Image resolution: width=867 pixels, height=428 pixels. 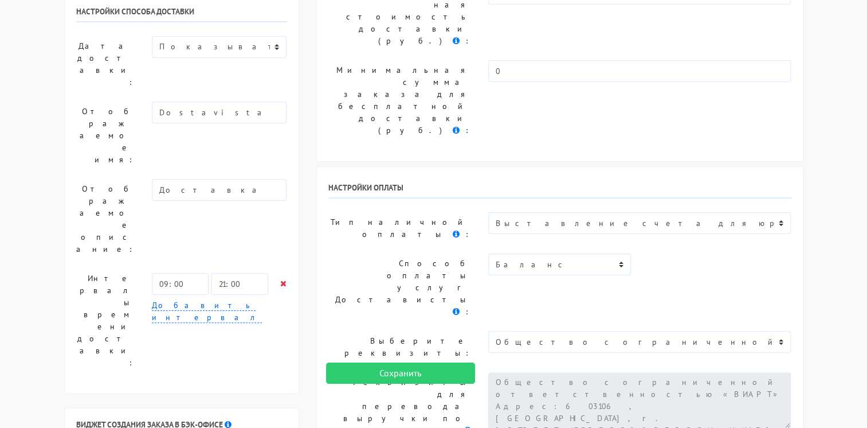 What do you see at coordinates (400, 100) in the screenshot?
I see `label: Минимальная сумма заказа для бесплатной доставки (руб.) :` at bounding box center [400, 100].